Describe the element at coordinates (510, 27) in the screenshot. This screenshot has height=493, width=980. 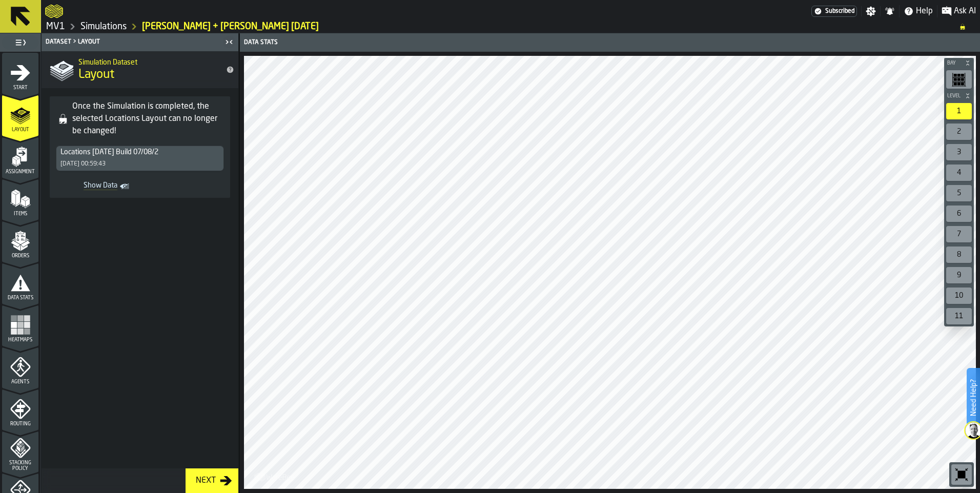
I see `nav: Breadcrumb` at that location.